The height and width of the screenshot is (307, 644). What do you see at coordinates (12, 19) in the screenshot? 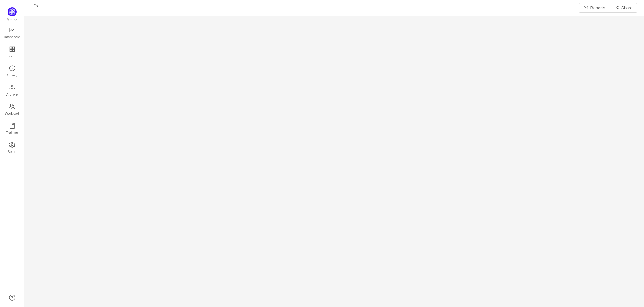
I see `span: Quantify` at bounding box center [12, 19].